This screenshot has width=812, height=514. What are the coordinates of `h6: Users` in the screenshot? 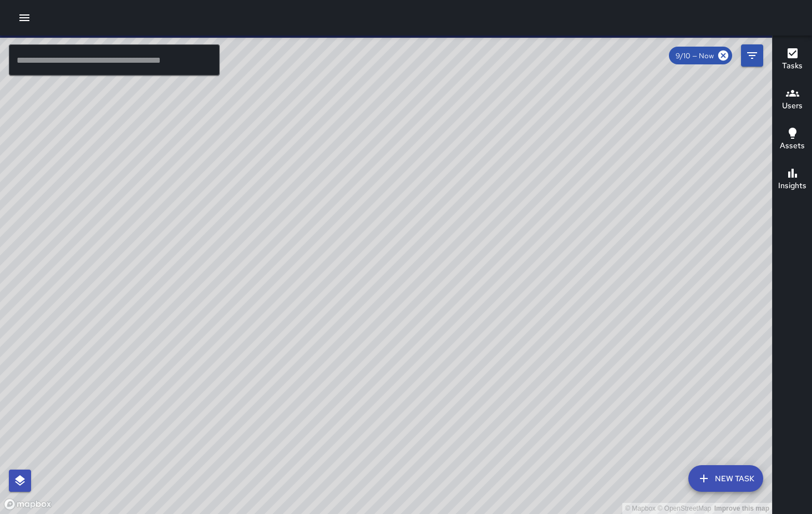 It's located at (792, 106).